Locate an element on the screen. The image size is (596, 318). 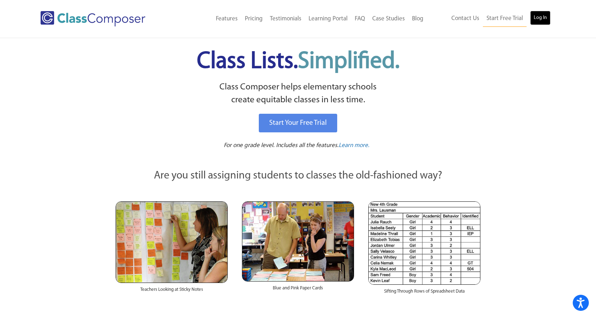
a: Start Your Free Trial is located at coordinates (298, 123).